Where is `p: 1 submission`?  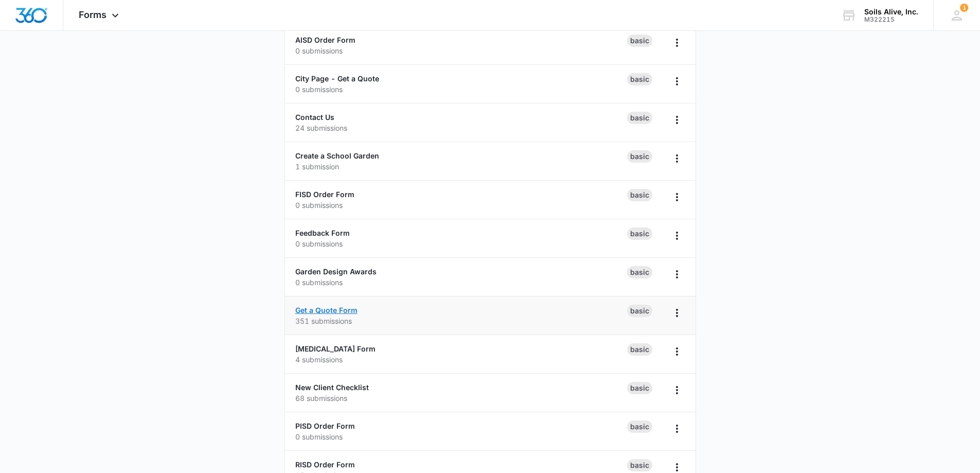 p: 1 submission is located at coordinates (462, 166).